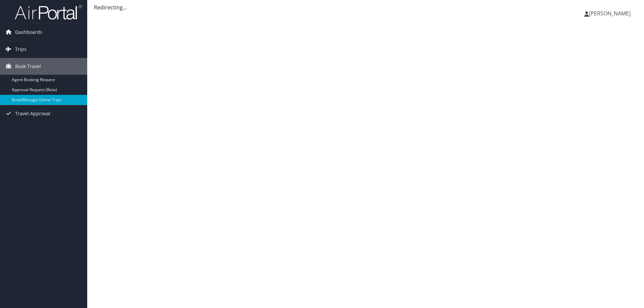  Describe the element at coordinates (29, 32) in the screenshot. I see `span: Dashboards` at that location.